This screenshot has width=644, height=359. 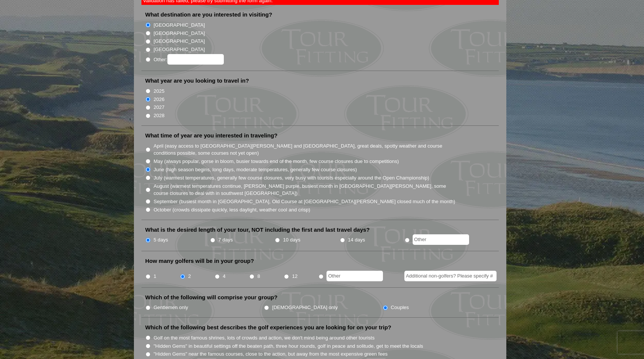 What do you see at coordinates (400, 308) in the screenshot?
I see `label: Couples` at bounding box center [400, 308].